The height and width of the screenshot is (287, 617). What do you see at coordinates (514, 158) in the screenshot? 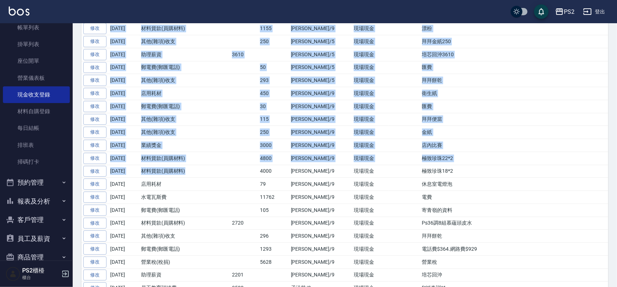
I see `td: 極致珍珠22*2` at bounding box center [514, 158].